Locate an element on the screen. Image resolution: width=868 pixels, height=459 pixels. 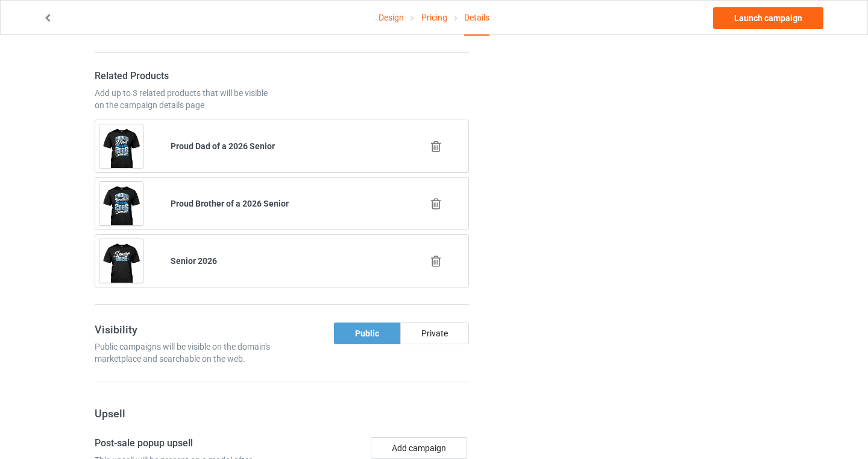
h4: Related Products is located at coordinates (186, 76).